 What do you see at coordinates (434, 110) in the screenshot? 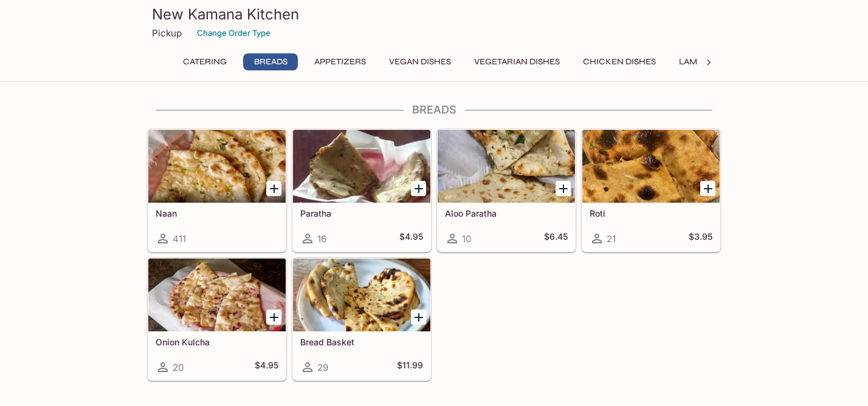
I see `h4: Breads` at bounding box center [434, 110].